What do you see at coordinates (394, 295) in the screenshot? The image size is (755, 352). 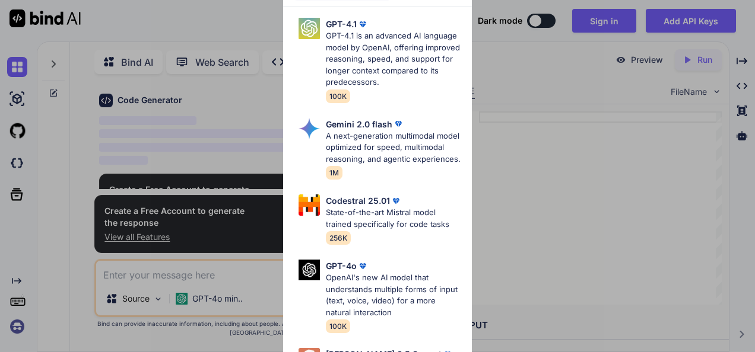 I see `p: OpenAI's new AI model that understands multiple forms of input (text, voice, video) for a more na...` at bounding box center [394, 295].